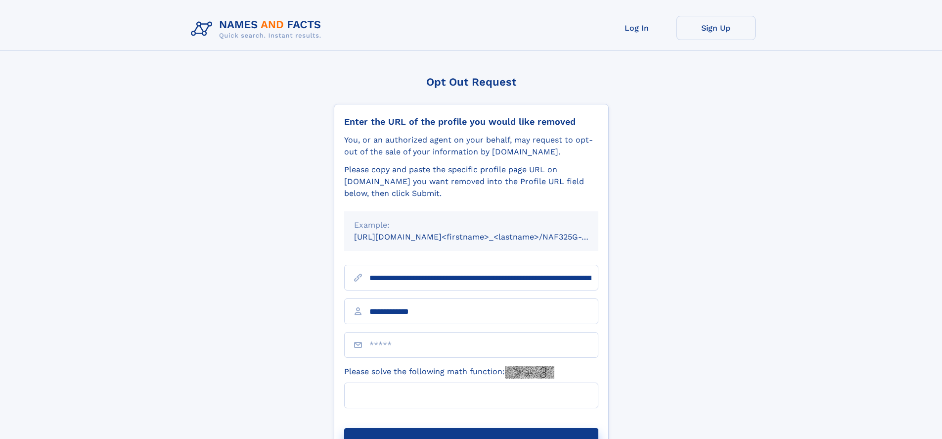  I want to click on label: Please solve the following math function:, so click(449, 372).